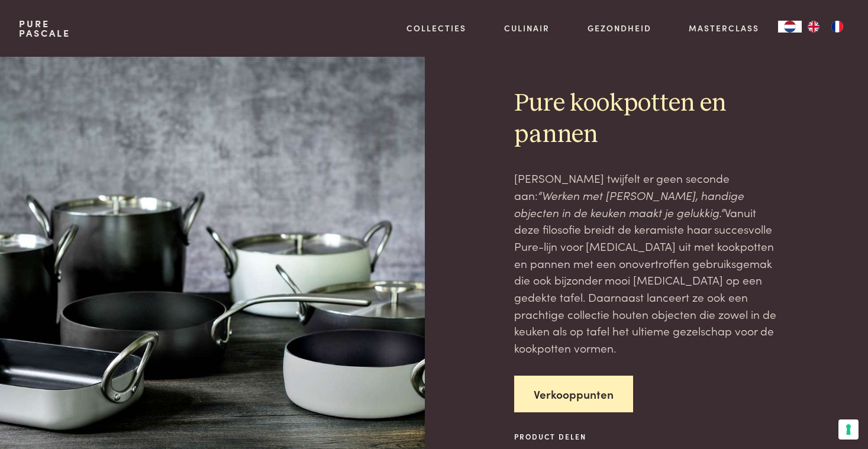  Describe the element at coordinates (825, 27) in the screenshot. I see `ul: Language list` at that location.